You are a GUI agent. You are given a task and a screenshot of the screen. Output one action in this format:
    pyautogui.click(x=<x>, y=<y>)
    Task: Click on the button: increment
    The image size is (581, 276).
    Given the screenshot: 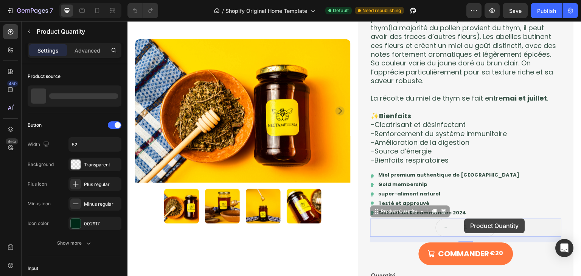 What is the action you would take?
    pyautogui.click(x=359, y=207)
    